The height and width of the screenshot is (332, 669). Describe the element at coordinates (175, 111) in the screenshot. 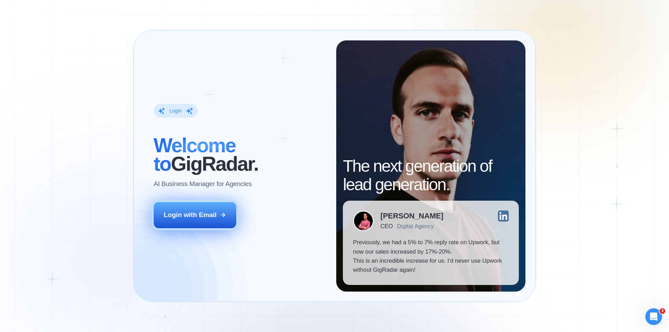

I see `div: Login` at that location.